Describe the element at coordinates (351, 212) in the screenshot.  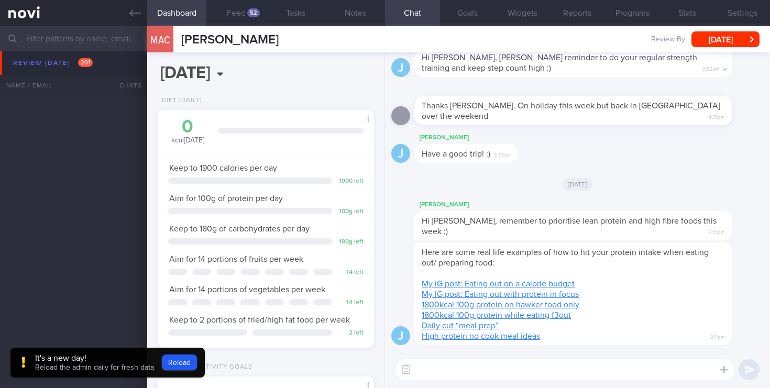
I see `div: 100 g left` at that location.